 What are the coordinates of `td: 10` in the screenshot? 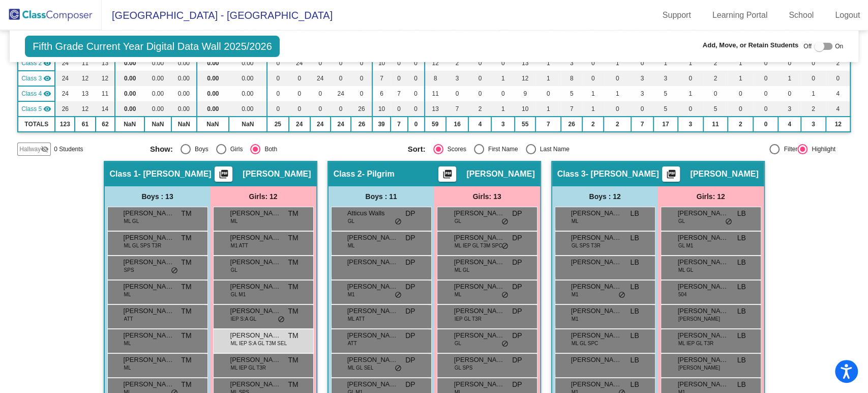 It's located at (381, 108).